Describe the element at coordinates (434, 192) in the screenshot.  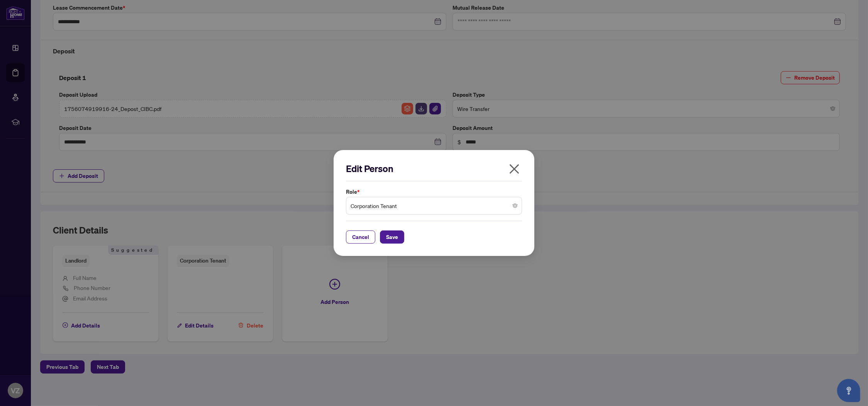
I see `label: Role` at that location.